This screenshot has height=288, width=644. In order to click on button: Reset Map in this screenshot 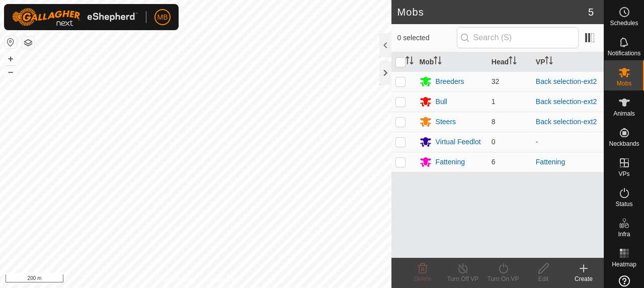, I will do `click(10, 42)`.